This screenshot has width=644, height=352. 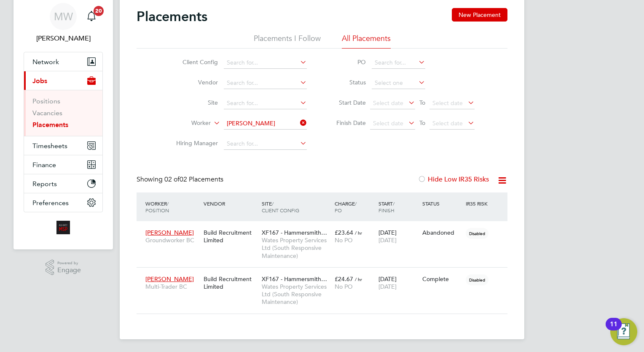 What do you see at coordinates (296, 206) in the screenshot?
I see `div: Site` at bounding box center [296, 206].